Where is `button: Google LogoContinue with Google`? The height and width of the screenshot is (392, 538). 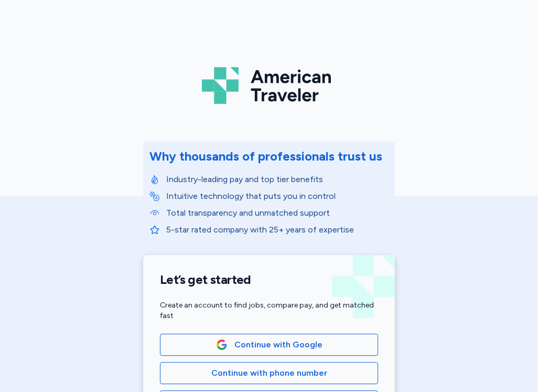 button: Google LogoContinue with Google is located at coordinates (269, 344).